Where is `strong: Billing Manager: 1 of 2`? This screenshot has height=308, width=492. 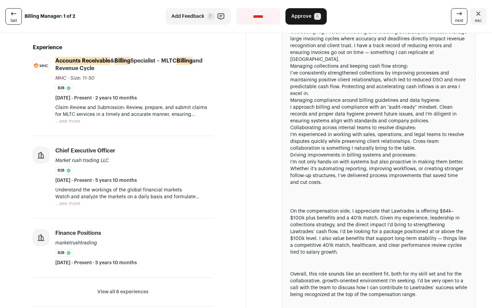 strong: Billing Manager: 1 of 2 is located at coordinates (50, 16).